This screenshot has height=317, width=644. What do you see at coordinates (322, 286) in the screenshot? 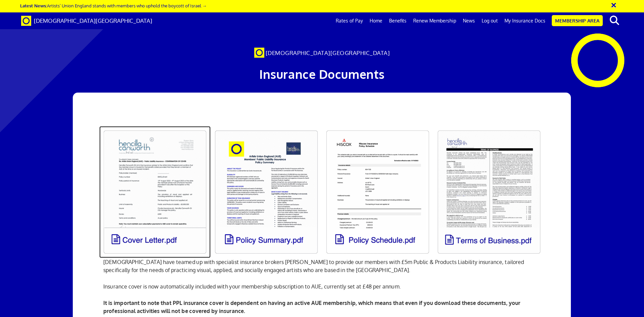
I see `p: Insurance cover is now automatically included with your membership subscription to AUE, currently...` at bounding box center [322, 286].